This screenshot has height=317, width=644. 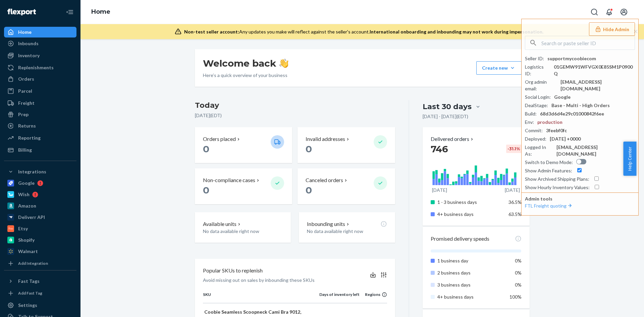 I want to click on img: Flexport logo, so click(x=21, y=12).